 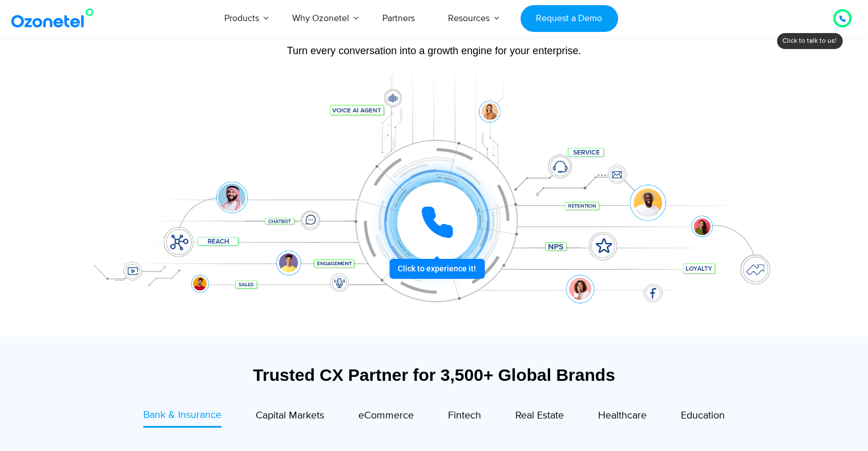 I want to click on a: Bank & Insurance, so click(x=182, y=417).